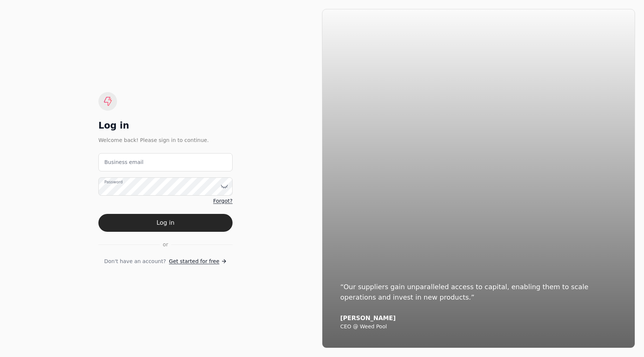  I want to click on label: Business email, so click(124, 162).